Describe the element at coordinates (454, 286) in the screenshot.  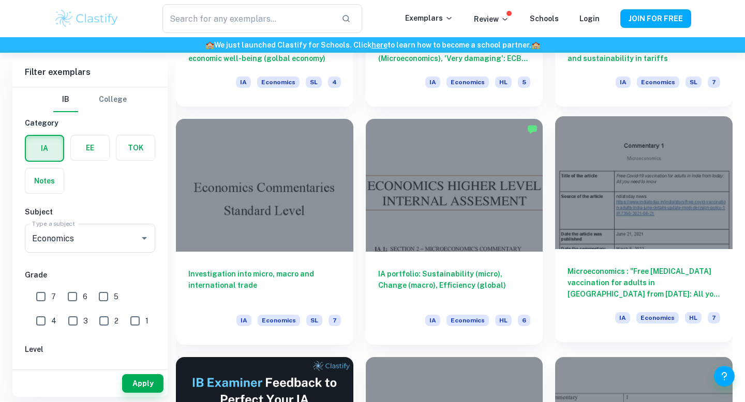
I see `h6: IA portfolio: Sustainability (micro), Change (macro), Efficiency (global)` at that location.